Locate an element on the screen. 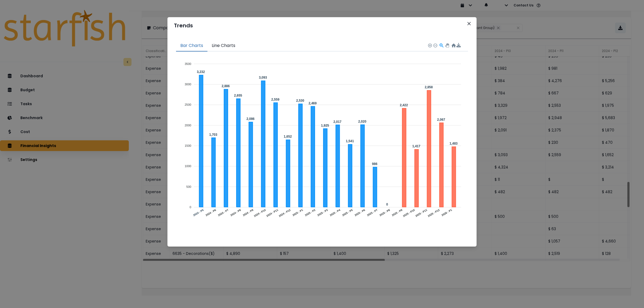 This screenshot has width=644, height=308. tspan: 0 is located at coordinates (191, 207).